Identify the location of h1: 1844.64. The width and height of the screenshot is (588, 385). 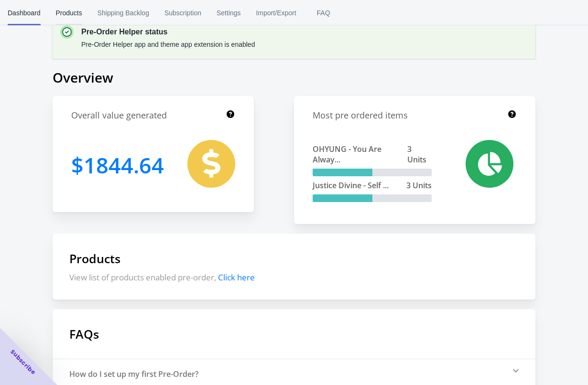
(118, 165).